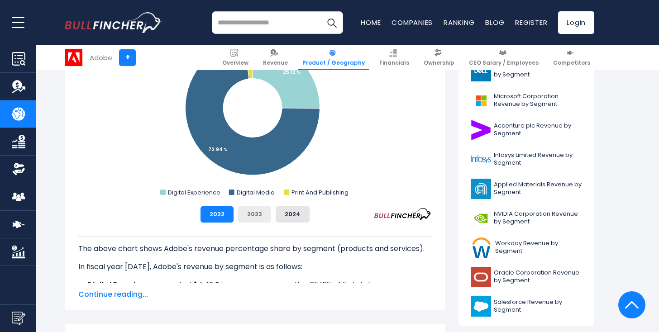 This screenshot has height=332, width=659. I want to click on img: INFY logo, so click(481, 159).